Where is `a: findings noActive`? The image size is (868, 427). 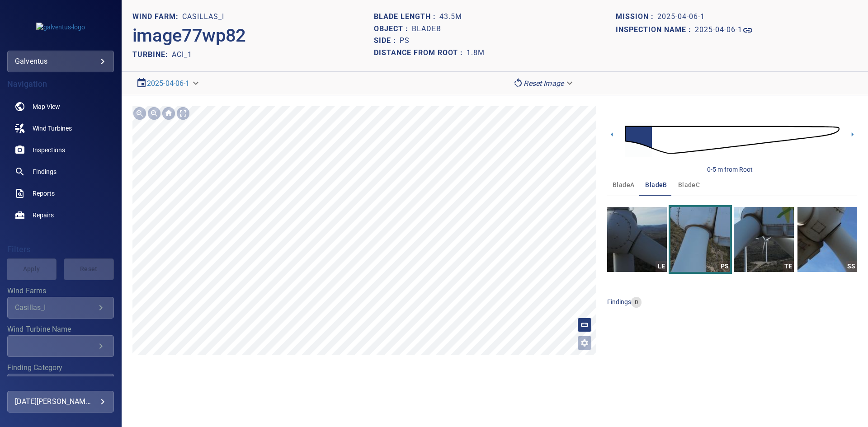 a: findings noActive is located at coordinates (61, 172).